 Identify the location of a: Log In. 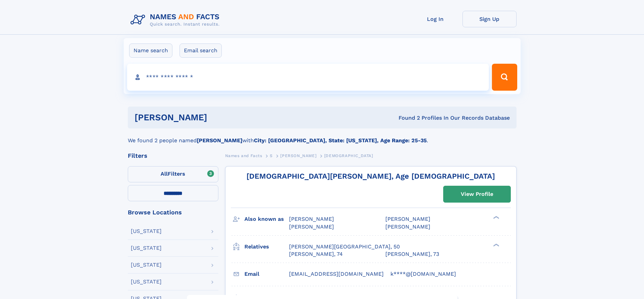
(435, 19).